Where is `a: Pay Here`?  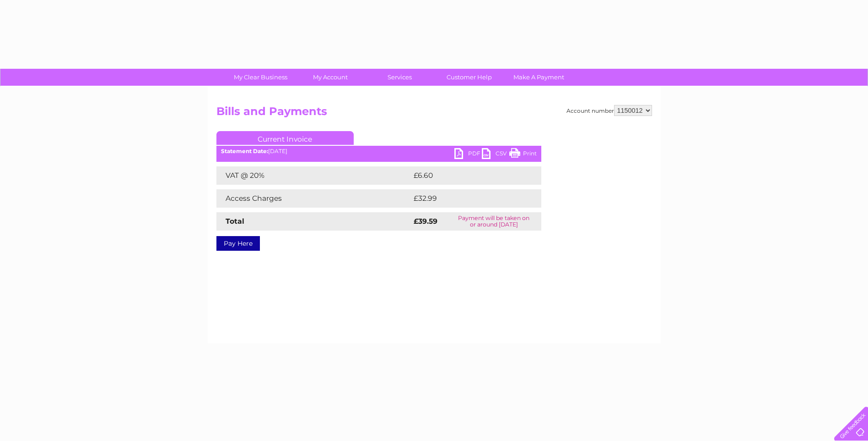
a: Pay Here is located at coordinates (238, 243).